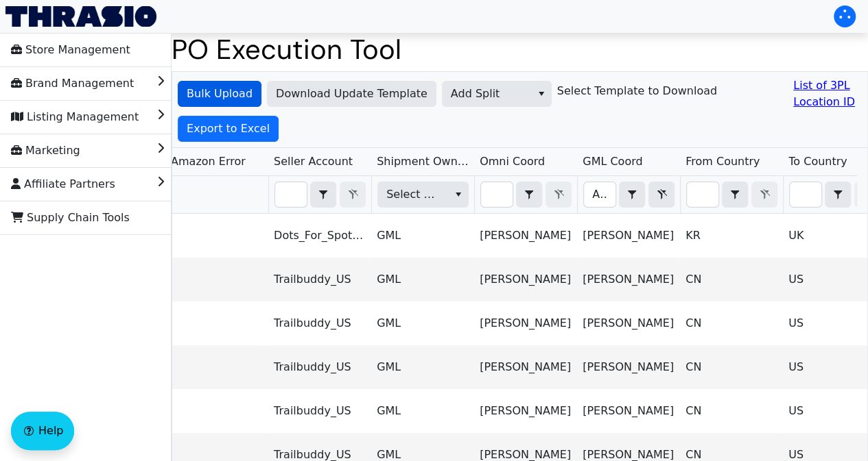  Describe the element at coordinates (45, 151) in the screenshot. I see `span: Marketing` at that location.